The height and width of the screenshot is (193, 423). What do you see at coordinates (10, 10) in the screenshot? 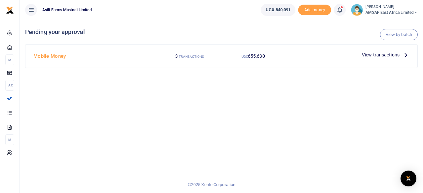
I see `img: logo-small` at bounding box center [10, 10].